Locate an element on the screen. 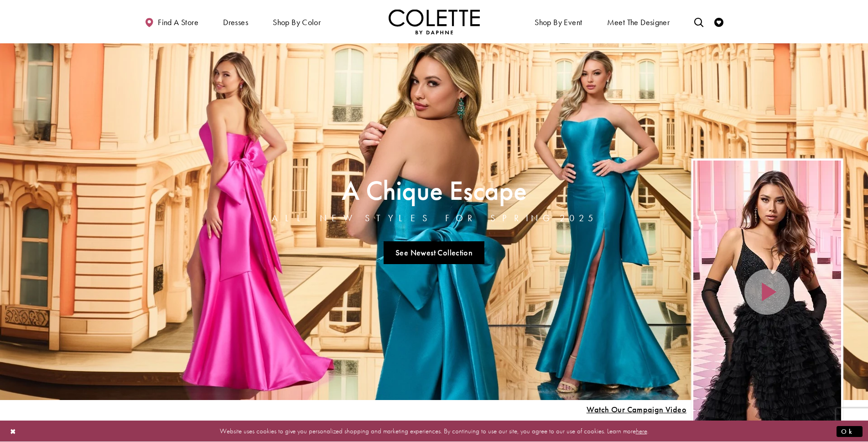  a: Check Wishlist is located at coordinates (719, 21).